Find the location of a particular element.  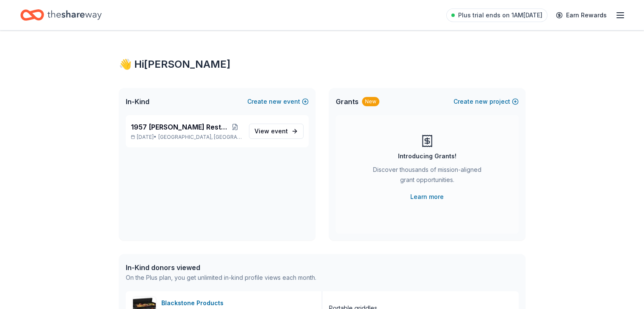

span: View is located at coordinates (271, 131).